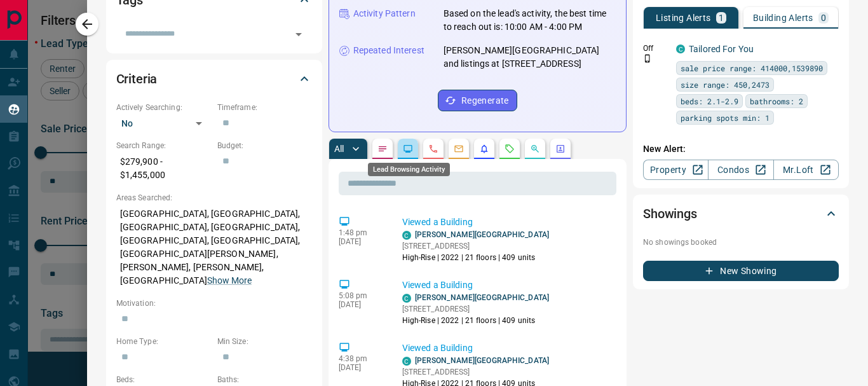 The width and height of the screenshot is (868, 386). What do you see at coordinates (669, 213) in the screenshot?
I see `h2: Showings` at bounding box center [669, 213].